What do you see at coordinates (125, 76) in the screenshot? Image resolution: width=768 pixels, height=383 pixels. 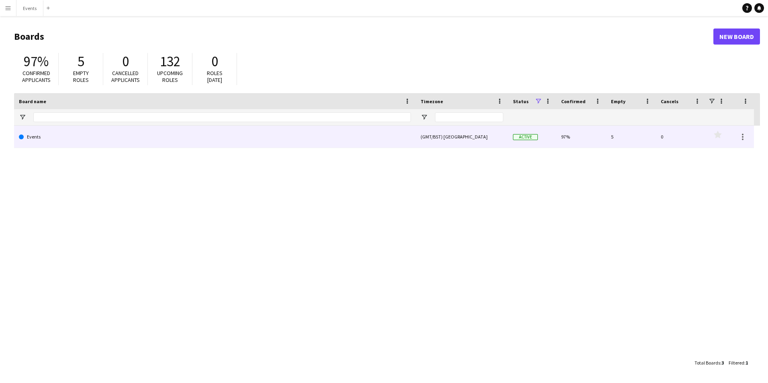 I see `span: Cancelled applicants` at bounding box center [125, 76].